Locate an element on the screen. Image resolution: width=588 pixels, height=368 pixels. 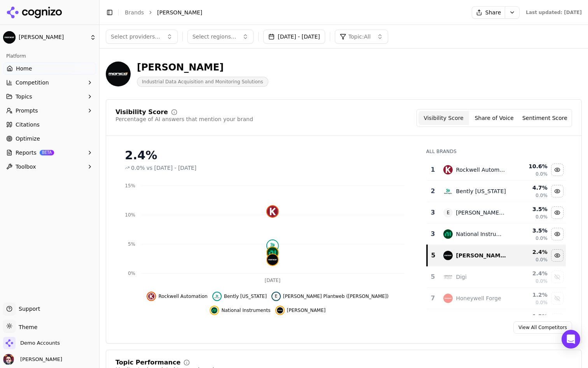
tspan: 5% is located at coordinates (132, 244).